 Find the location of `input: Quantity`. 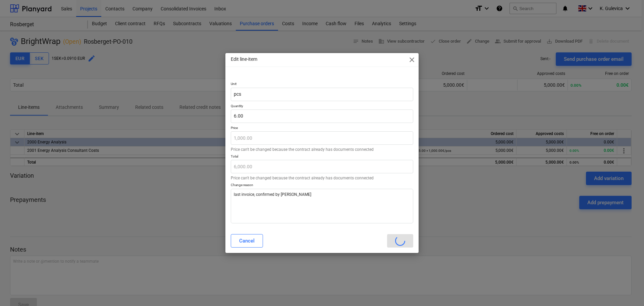

input: Quantity is located at coordinates (322, 116).